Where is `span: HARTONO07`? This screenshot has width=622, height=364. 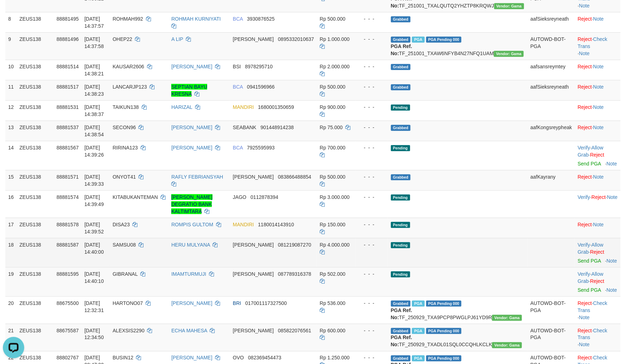 span: HARTONO07 is located at coordinates (127, 304).